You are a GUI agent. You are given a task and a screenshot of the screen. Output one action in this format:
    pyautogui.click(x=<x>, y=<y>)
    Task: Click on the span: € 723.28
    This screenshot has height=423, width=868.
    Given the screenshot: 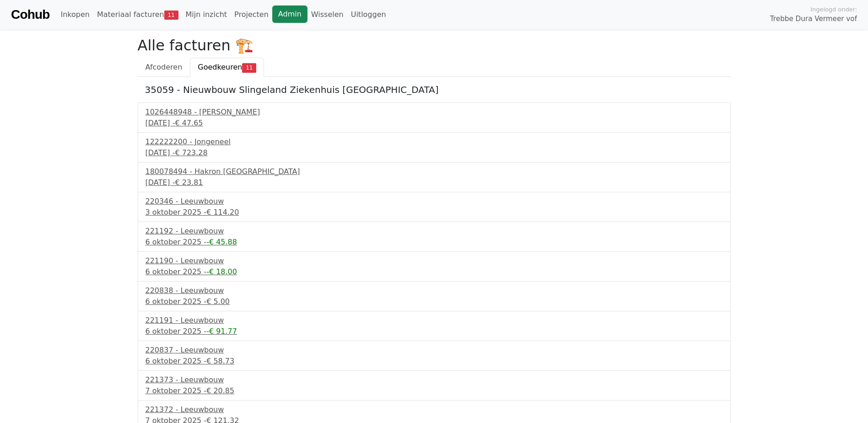 What is the action you would take?
    pyautogui.click(x=191, y=152)
    